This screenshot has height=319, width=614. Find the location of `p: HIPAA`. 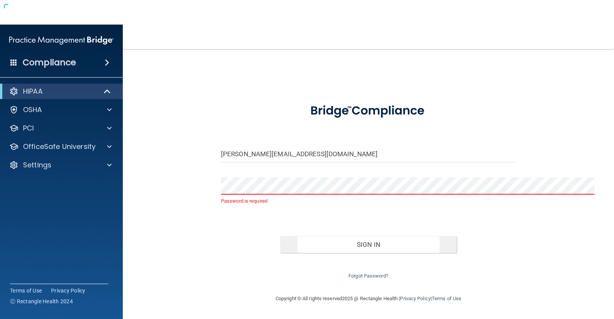

p: HIPAA is located at coordinates (33, 91).